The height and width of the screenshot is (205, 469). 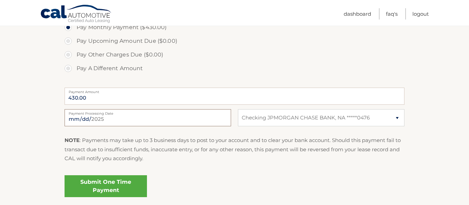 What do you see at coordinates (76, 14) in the screenshot?
I see `a: Cal Automotive` at bounding box center [76, 14].